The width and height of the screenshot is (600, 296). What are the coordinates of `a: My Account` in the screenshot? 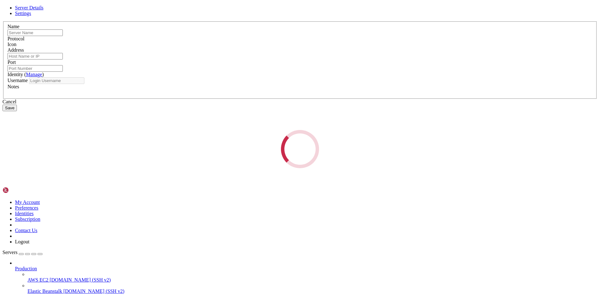 It's located at (28, 202).